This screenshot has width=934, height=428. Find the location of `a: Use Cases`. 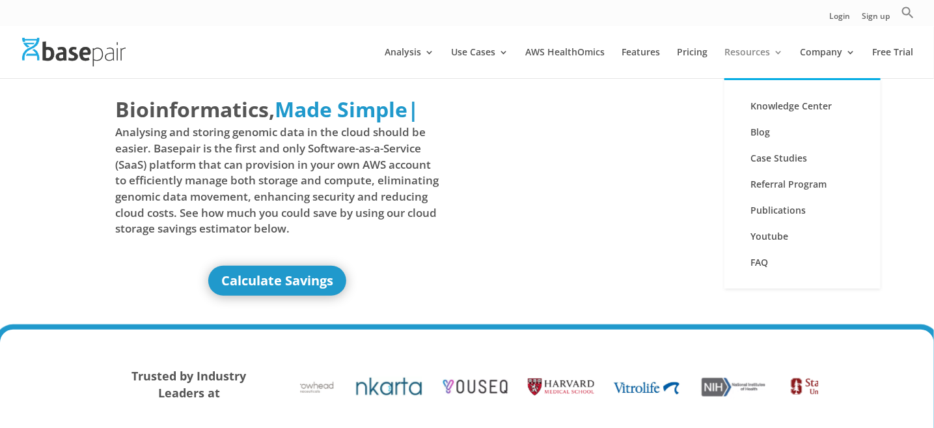

a: Use Cases is located at coordinates (480, 62).